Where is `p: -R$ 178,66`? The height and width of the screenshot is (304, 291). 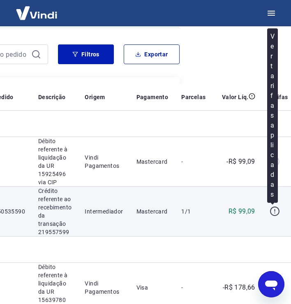
p: -R$ 178,66 is located at coordinates (239, 288).